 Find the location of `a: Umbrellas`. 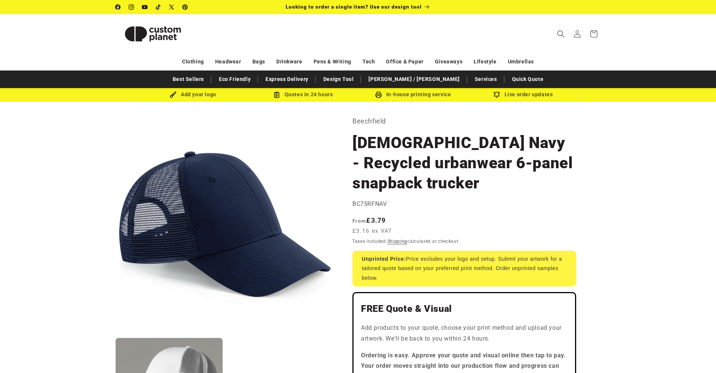

a: Umbrellas is located at coordinates (521, 62).